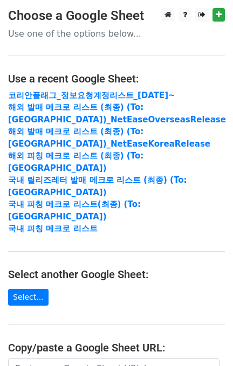  What do you see at coordinates (117, 33) in the screenshot?
I see `p: Use one of the options below...` at bounding box center [117, 33].